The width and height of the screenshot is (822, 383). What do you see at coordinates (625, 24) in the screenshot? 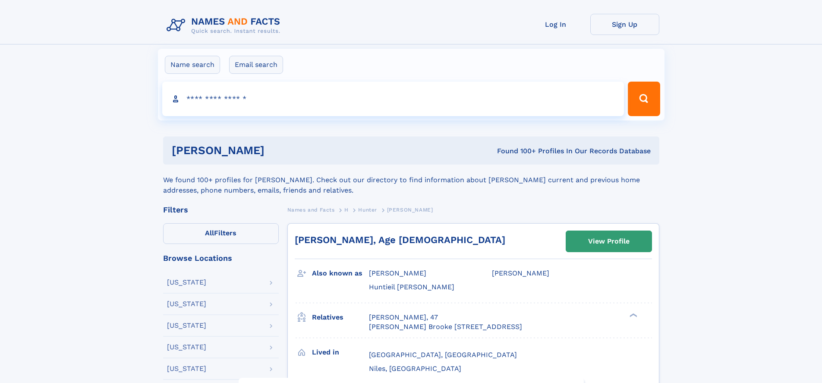
I see `a: Sign Up` at bounding box center [625, 24].